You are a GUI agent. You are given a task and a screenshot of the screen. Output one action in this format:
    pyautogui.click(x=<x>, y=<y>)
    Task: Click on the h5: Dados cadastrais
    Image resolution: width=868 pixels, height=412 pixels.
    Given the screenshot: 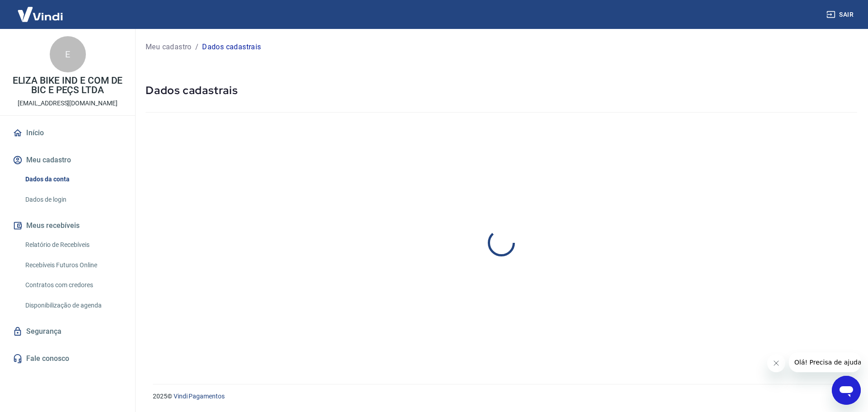 What is the action you would take?
    pyautogui.click(x=502, y=91)
    